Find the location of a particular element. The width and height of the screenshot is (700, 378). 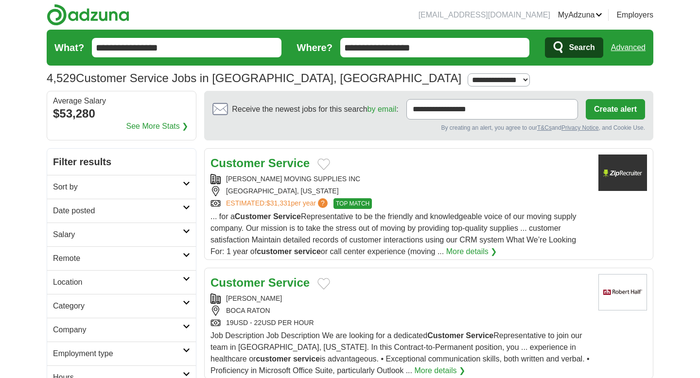

button: Create alert is located at coordinates (616, 109).